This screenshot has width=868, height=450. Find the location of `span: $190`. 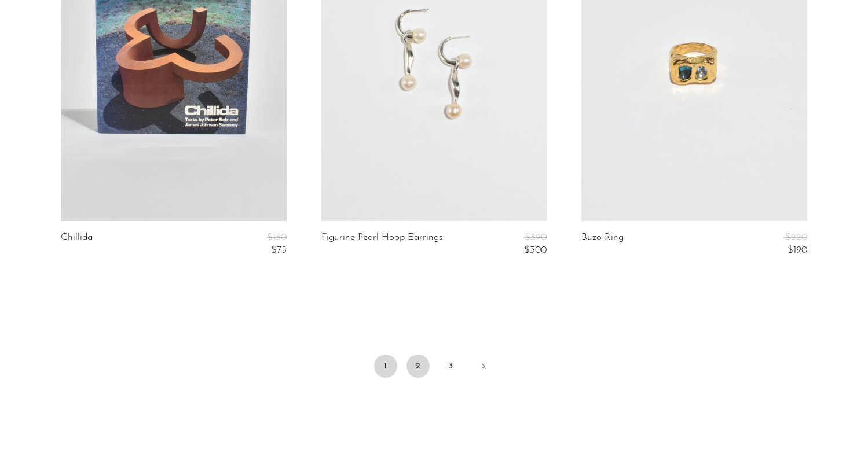

span: $190 is located at coordinates (798, 250).